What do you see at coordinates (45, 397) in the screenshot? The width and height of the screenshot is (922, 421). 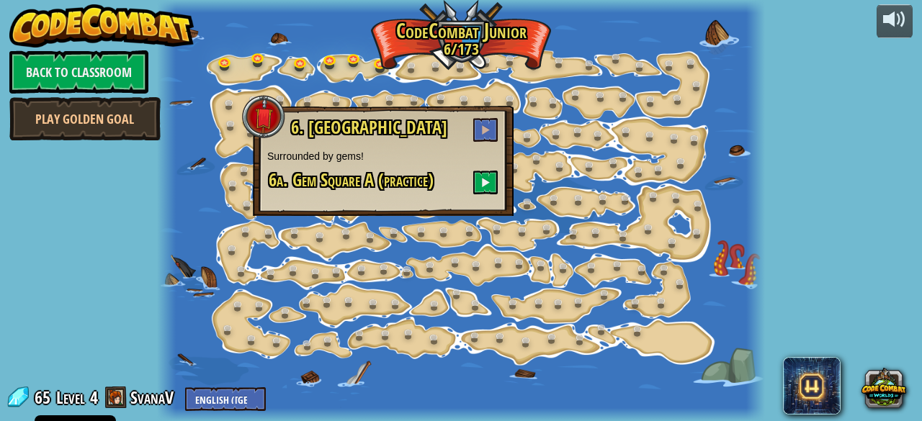 I see `span: 65` at bounding box center [45, 397].